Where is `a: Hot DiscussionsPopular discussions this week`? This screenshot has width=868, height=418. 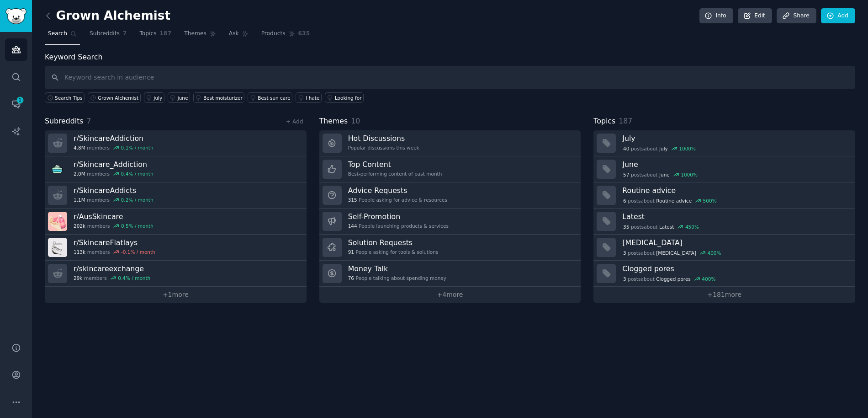
a: Hot DiscussionsPopular discussions this week is located at coordinates (450, 143).